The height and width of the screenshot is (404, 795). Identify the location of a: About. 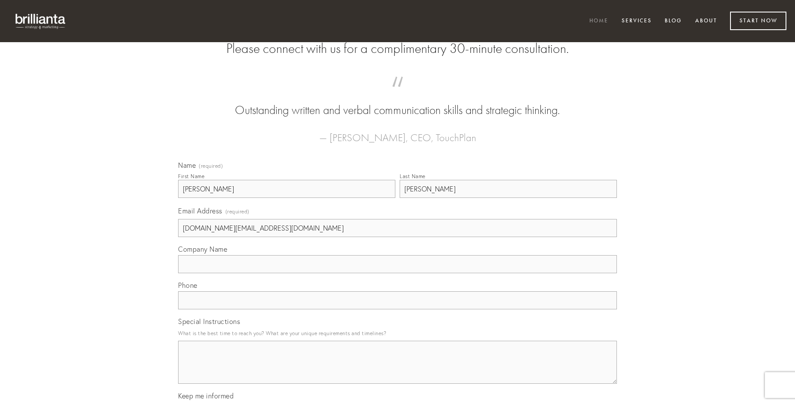
(706, 21).